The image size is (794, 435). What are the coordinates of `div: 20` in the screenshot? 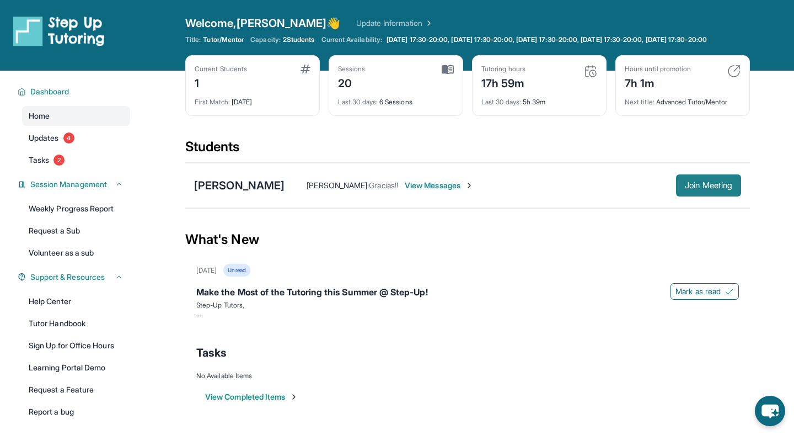 It's located at (352, 82).